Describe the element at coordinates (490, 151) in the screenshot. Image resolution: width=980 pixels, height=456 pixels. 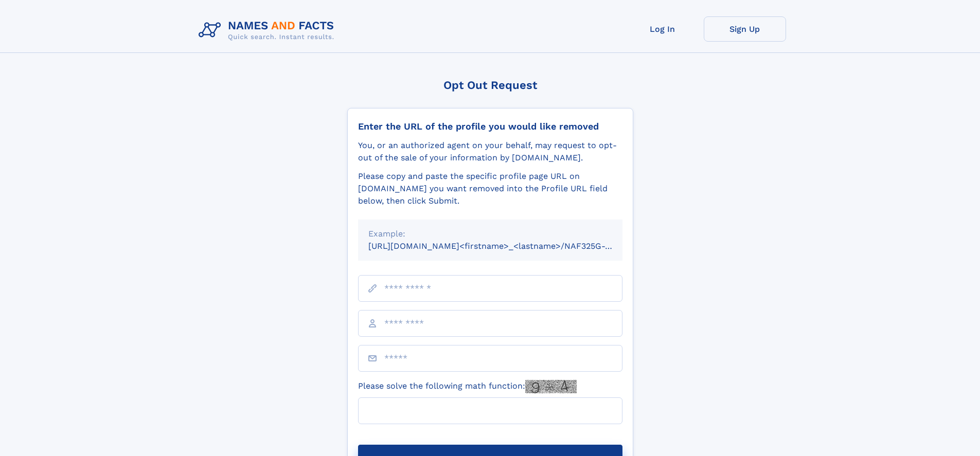
I see `div: You, or an authorized agent on your behalf, may request to opt-out of the sale of your informatio...` at that location.